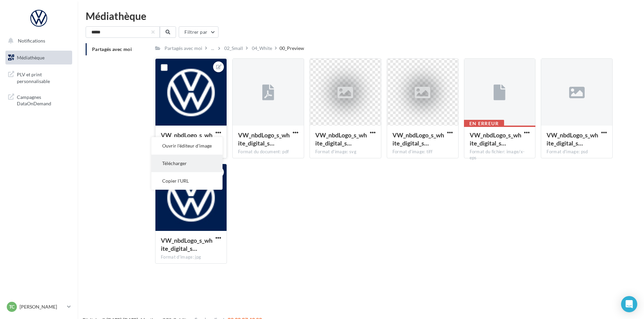 This screenshot has height=319, width=644. I want to click on div: 02_Small, so click(234, 49).